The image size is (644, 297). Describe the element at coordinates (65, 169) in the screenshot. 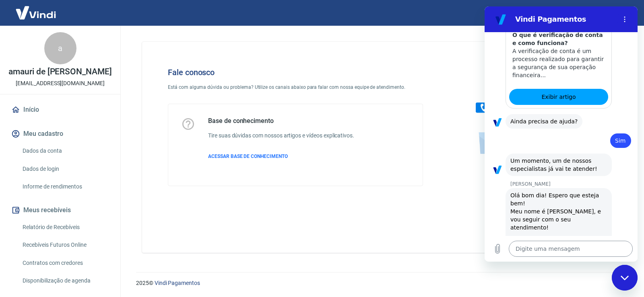

I see `a: Dados de login` at that location.